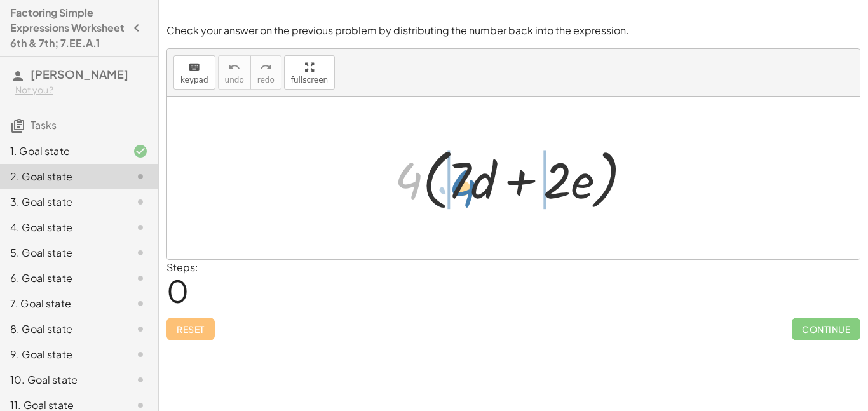  I want to click on span: 0, so click(177, 290).